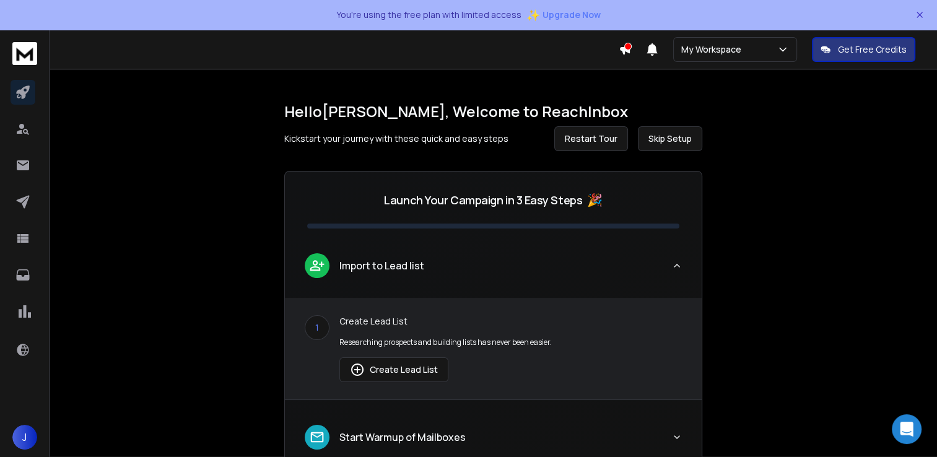  Describe the element at coordinates (396, 139) in the screenshot. I see `p: Kickstart your journey with these quick and easy steps` at that location.